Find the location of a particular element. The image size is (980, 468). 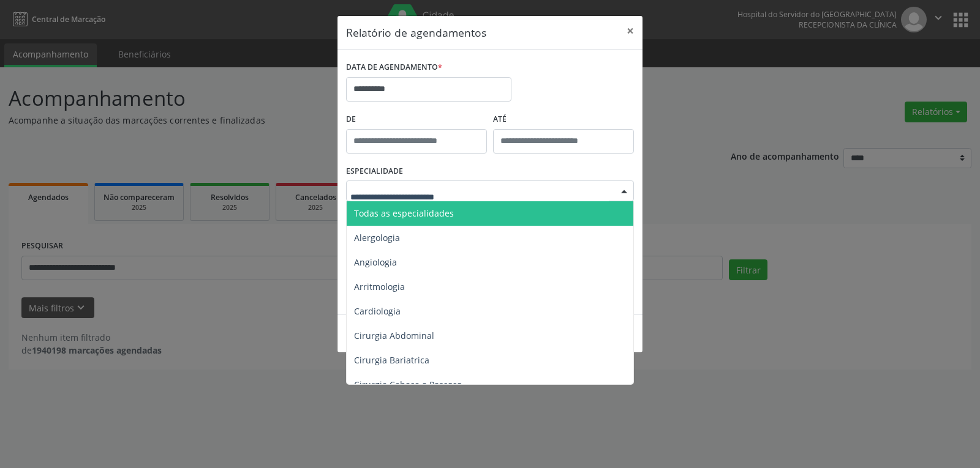

button: Close is located at coordinates (631, 31).